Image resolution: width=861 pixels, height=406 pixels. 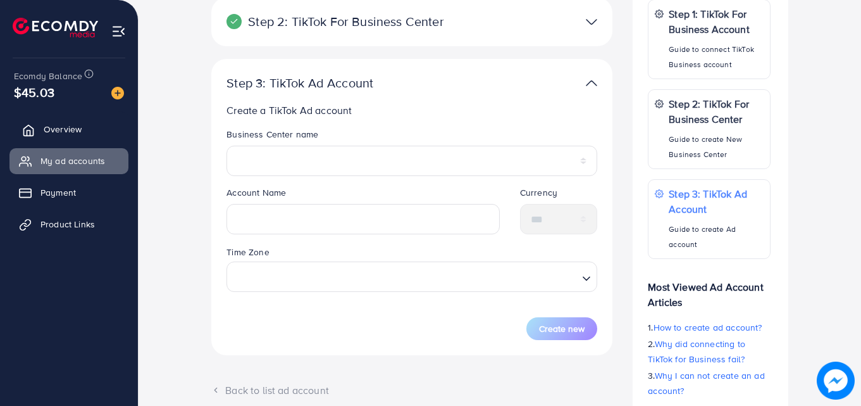 What do you see at coordinates (55, 27) in the screenshot?
I see `a: logo` at bounding box center [55, 27].